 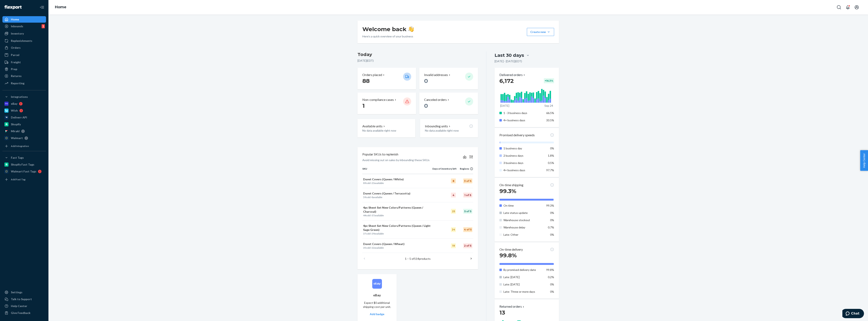 I want to click on p: Returned orders, so click(x=513, y=306).